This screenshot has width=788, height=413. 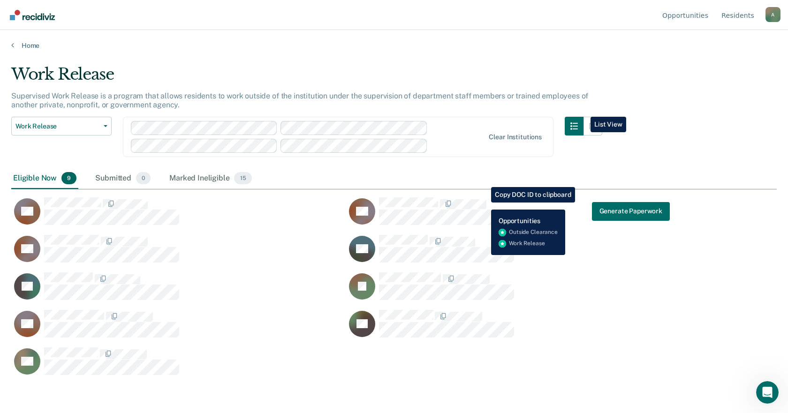 What do you see at coordinates (69, 178) in the screenshot?
I see `span: 9` at bounding box center [69, 178].